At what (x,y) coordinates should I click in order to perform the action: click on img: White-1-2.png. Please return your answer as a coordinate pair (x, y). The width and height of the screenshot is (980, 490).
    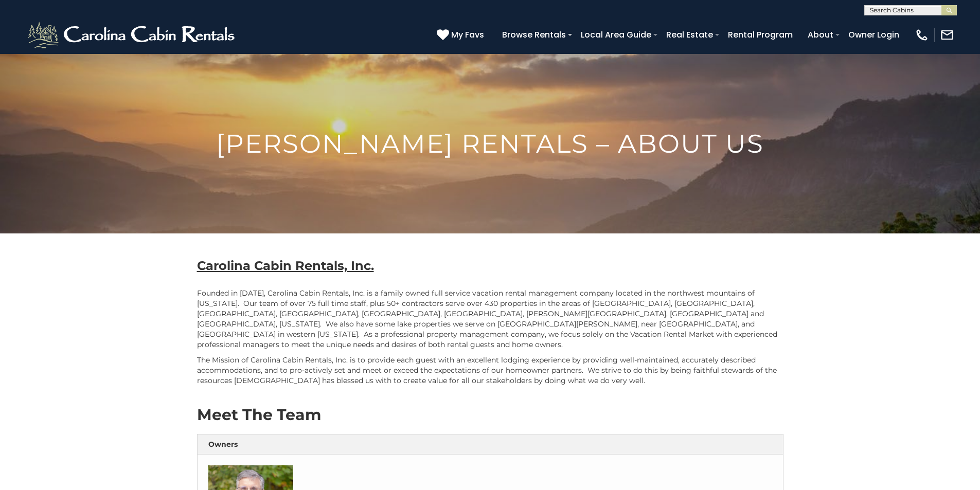
    Looking at the image, I should click on (132, 35).